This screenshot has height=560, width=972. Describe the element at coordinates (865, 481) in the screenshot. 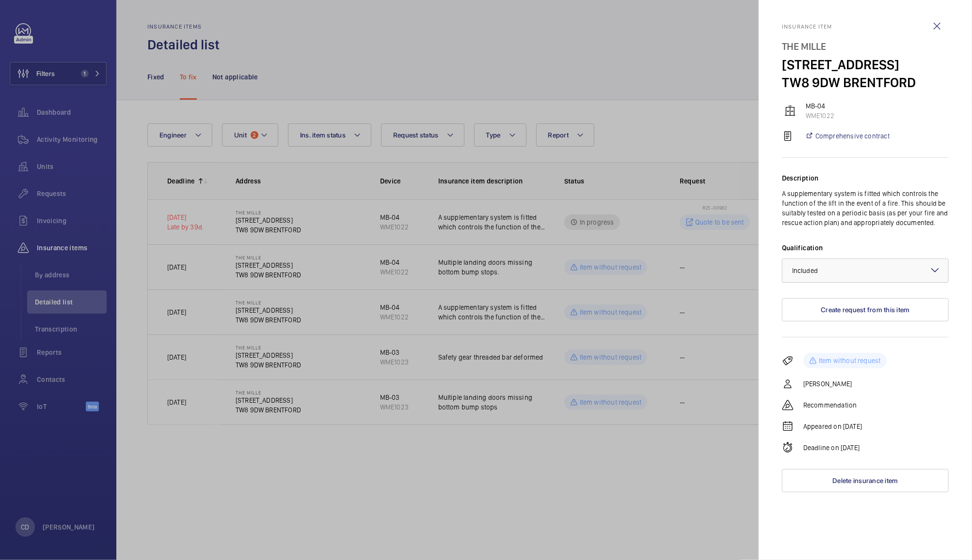

I see `button: Delete insurance item` at that location.